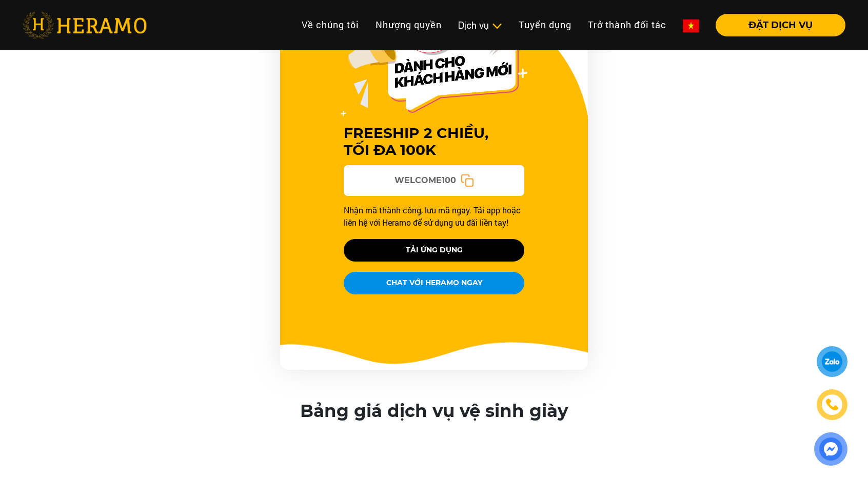  I want to click on a: ĐẶT DỊCH VỤ, so click(776, 25).